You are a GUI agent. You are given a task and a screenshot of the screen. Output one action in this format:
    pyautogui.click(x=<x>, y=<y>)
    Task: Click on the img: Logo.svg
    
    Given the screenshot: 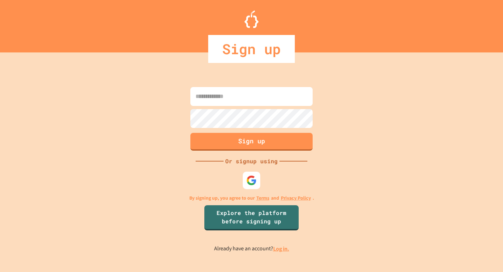 What is the action you would take?
    pyautogui.click(x=251, y=19)
    